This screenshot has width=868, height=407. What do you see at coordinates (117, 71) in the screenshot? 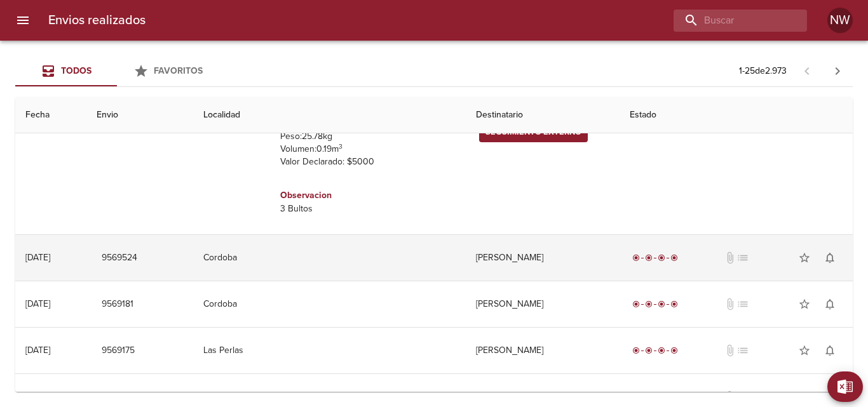
I see `div: Tabs Envios` at bounding box center [117, 71].